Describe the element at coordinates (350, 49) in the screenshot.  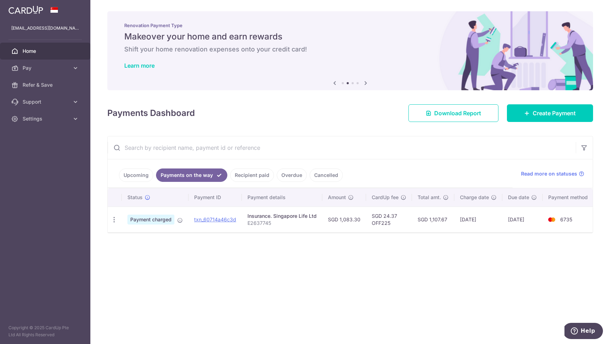
I see `h6: Shift your home renovation expenses onto your credit card!` at that location.